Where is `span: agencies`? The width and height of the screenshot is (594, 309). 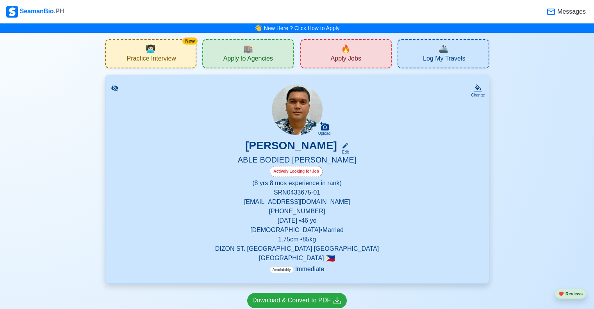
span: agencies is located at coordinates (248, 49).